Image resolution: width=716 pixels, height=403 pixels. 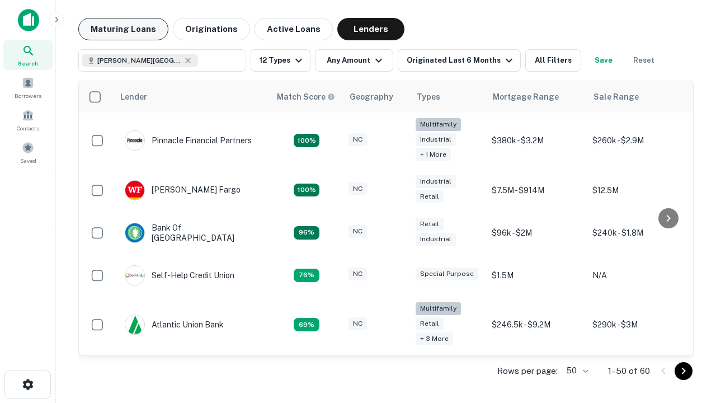 What do you see at coordinates (536, 275) in the screenshot?
I see `td: $1.5M` at bounding box center [536, 275].